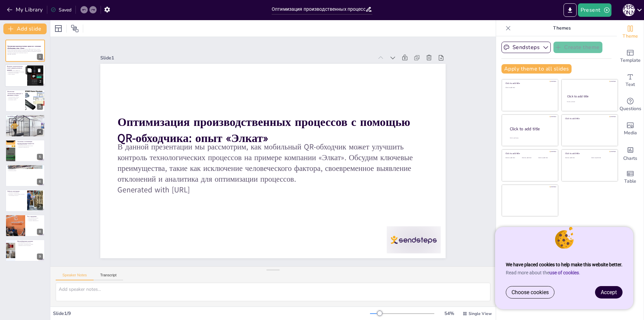 The height and width of the screenshot is (320, 644). I want to click on a: Choose cookies, so click(530, 292).